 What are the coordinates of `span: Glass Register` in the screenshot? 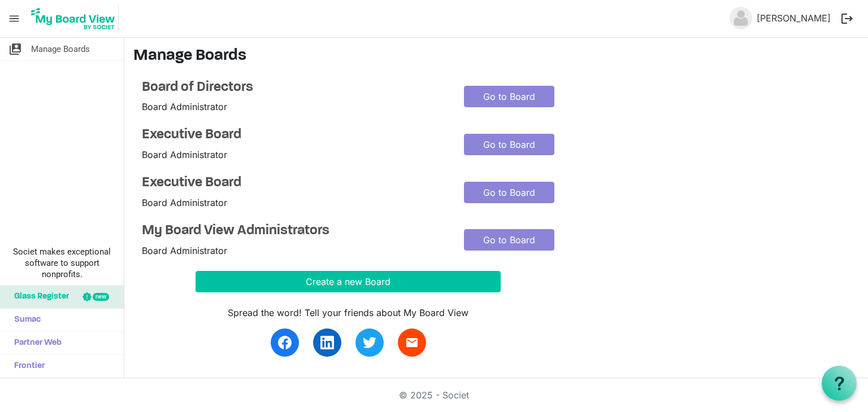 It's located at (39, 297).